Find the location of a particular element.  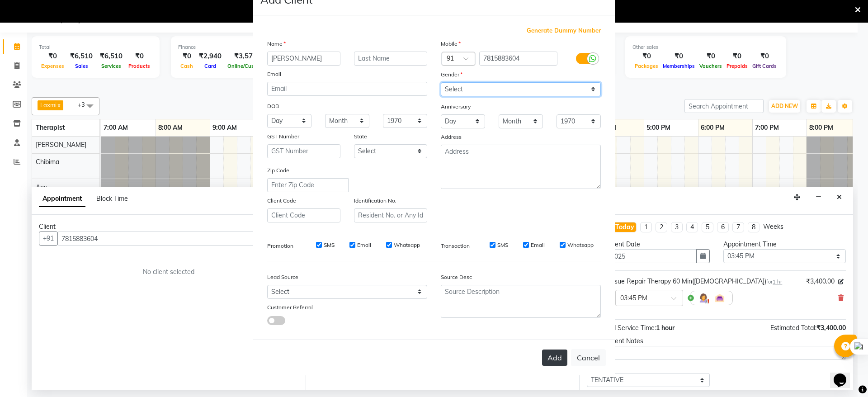

label: Zip Code is located at coordinates (278, 171).